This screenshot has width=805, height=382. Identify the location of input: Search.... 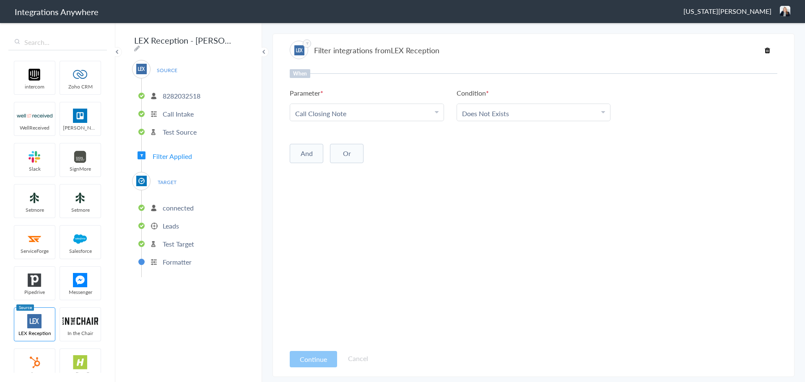
(57, 42).